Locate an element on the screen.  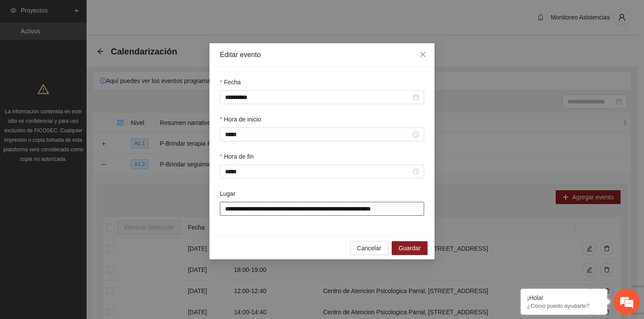
div: Editar evento is located at coordinates (322, 55).